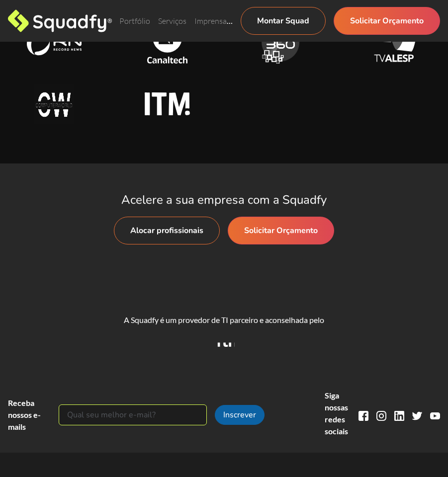 This screenshot has width=448, height=477. I want to click on div: Siga nossas redes sociais, so click(334, 413).